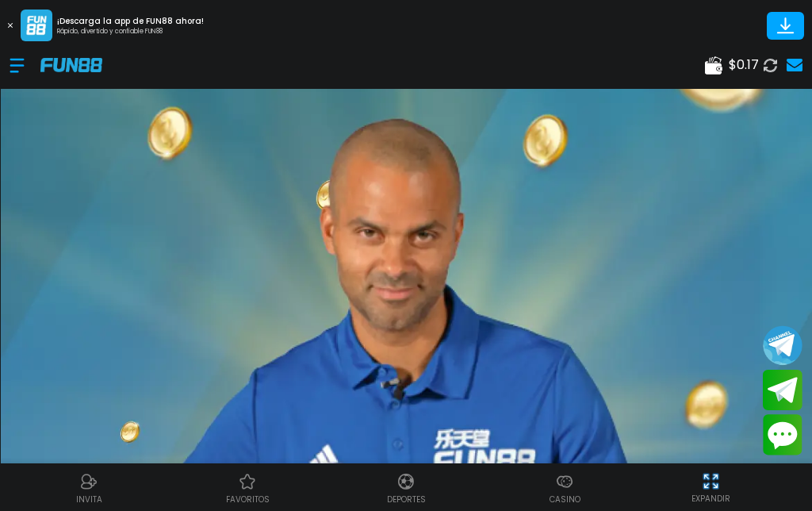 Image resolution: width=812 pixels, height=511 pixels. What do you see at coordinates (783, 435) in the screenshot?
I see `button: Contact customer service` at bounding box center [783, 435].